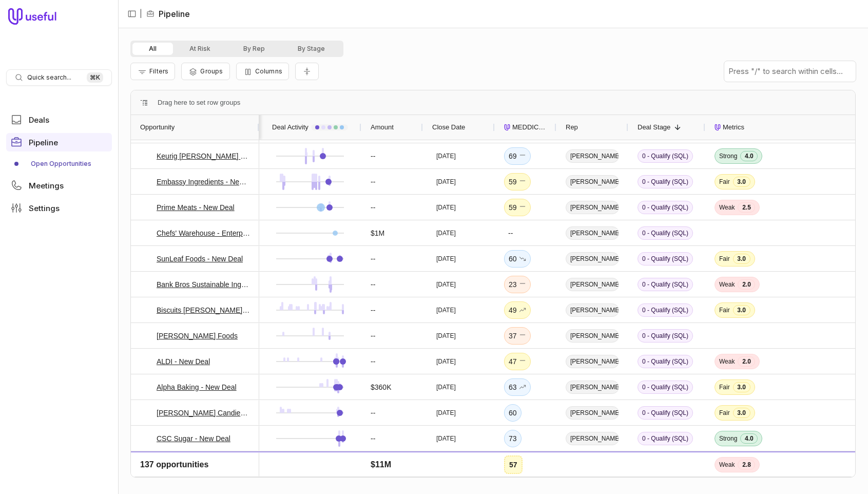  I want to click on div: 60, so click(518, 259).